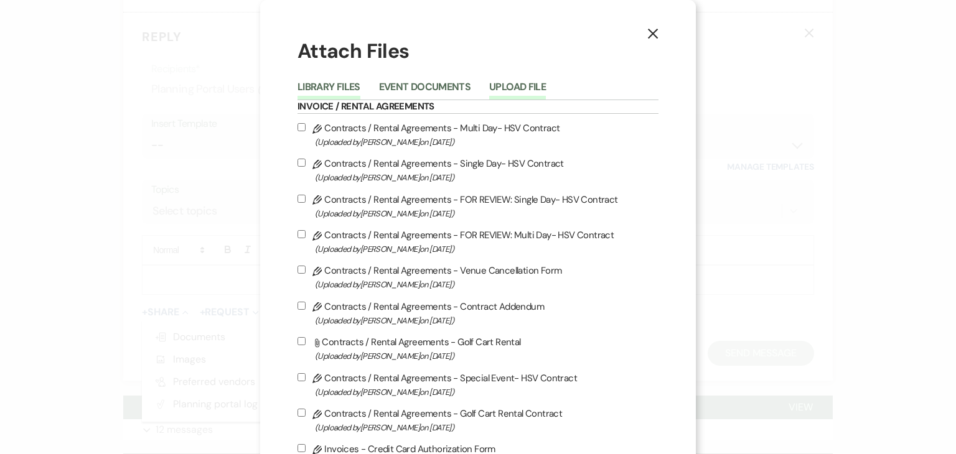  I want to click on label: Contracts / Rental Agreements - Golf Cart Rental, so click(478, 348).